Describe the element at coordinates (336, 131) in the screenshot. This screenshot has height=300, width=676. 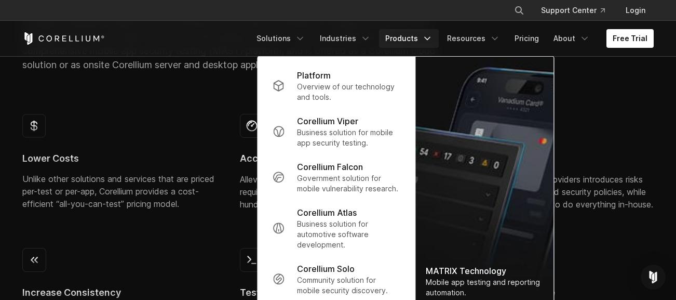
I see `a: Corellium Viper Business solution for mobile app security testing.` at that location.